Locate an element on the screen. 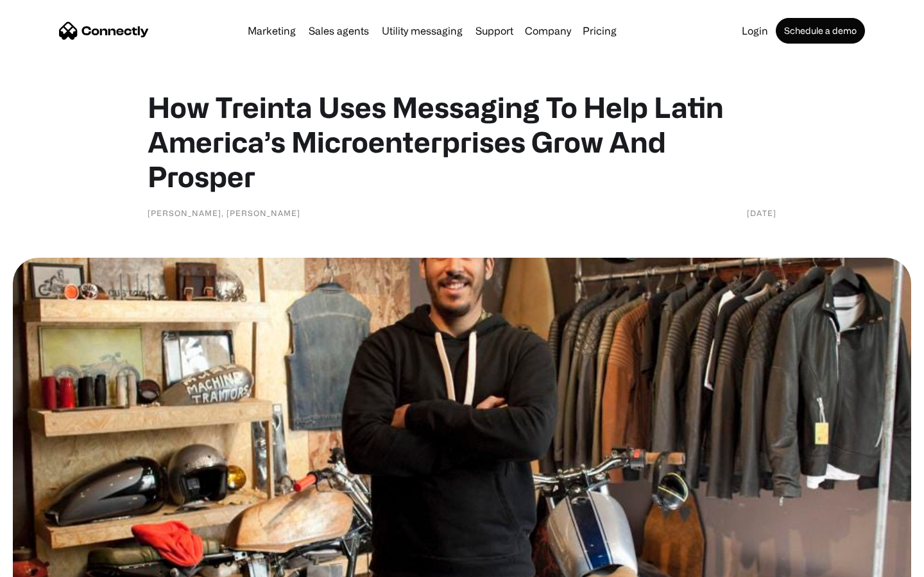 This screenshot has height=577, width=924. a: Schedule a demo is located at coordinates (820, 31).